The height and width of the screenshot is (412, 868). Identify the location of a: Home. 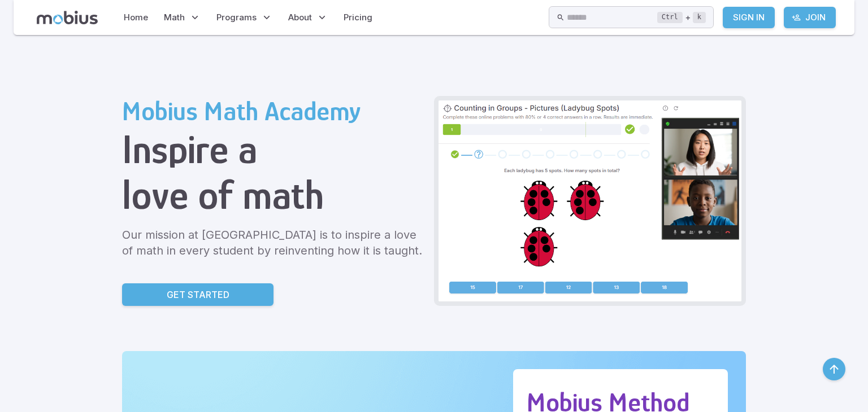
(135, 18).